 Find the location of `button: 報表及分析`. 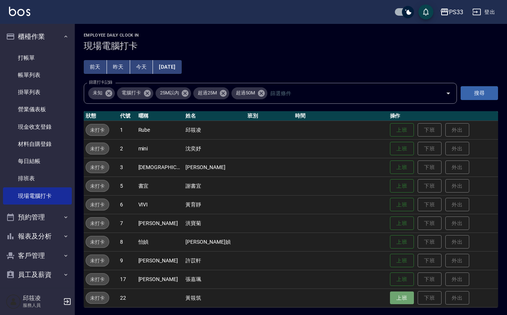

button: 報表及分析 is located at coordinates (37, 236).